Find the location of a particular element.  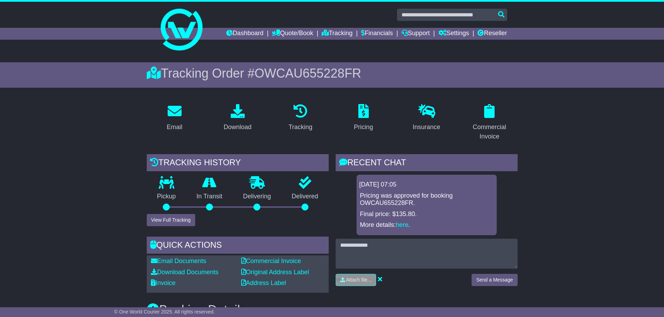

span: © One World Courier 2025. All rights reserved. is located at coordinates (164, 312).